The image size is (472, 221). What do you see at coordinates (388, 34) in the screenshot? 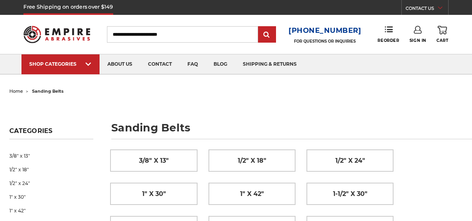
I see `a: Reorder` at bounding box center [388, 34].